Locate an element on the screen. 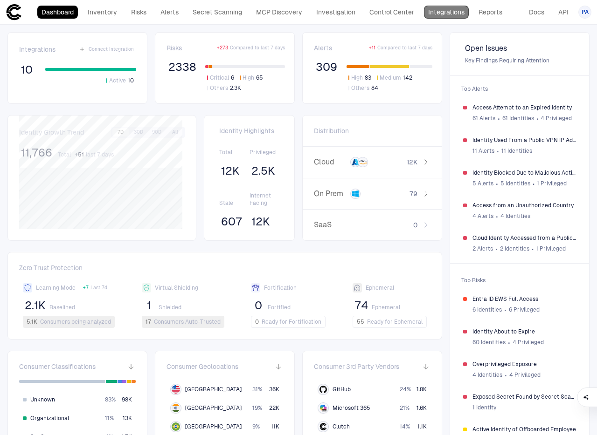 This screenshot has height=435, width=597. span: PA is located at coordinates (585, 12).